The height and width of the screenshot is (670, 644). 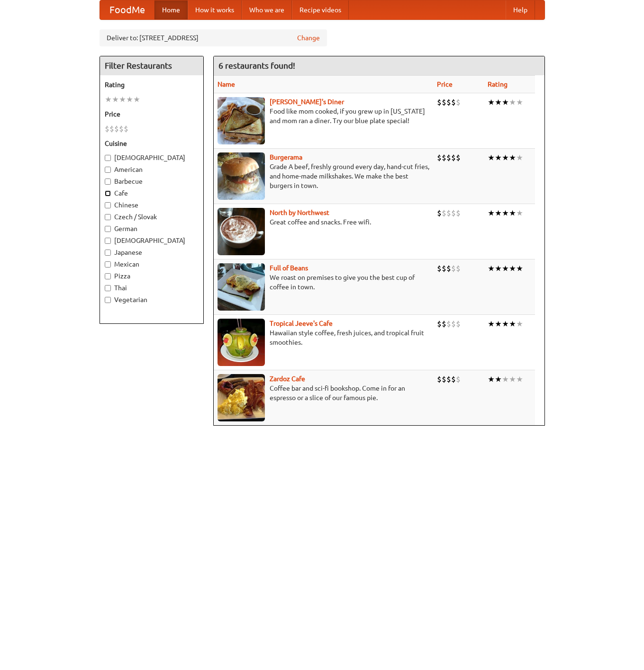 I want to click on input: Pizza, so click(x=107, y=276).